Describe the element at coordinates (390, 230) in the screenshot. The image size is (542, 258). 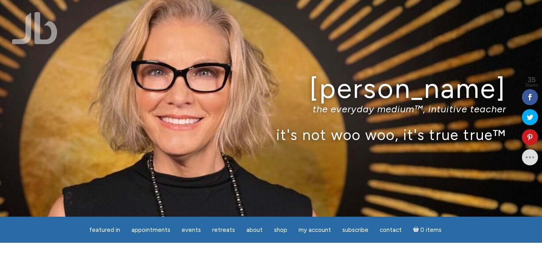
I see `a: Contact` at that location.